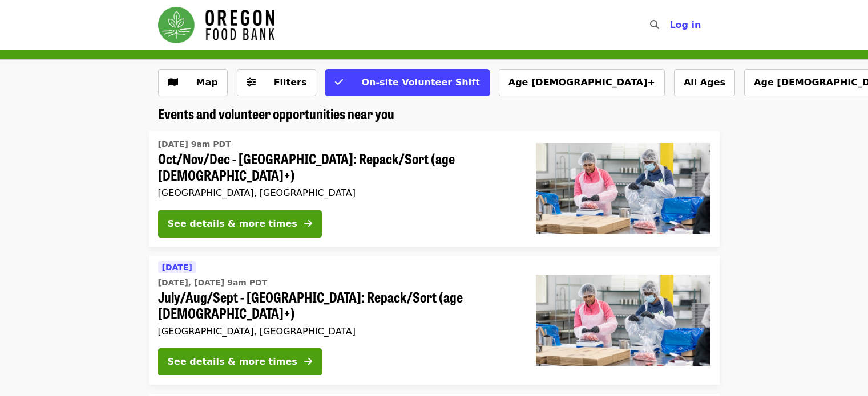 The width and height of the screenshot is (868, 396). What do you see at coordinates (684, 24) in the screenshot?
I see `span: Log in` at bounding box center [684, 24].